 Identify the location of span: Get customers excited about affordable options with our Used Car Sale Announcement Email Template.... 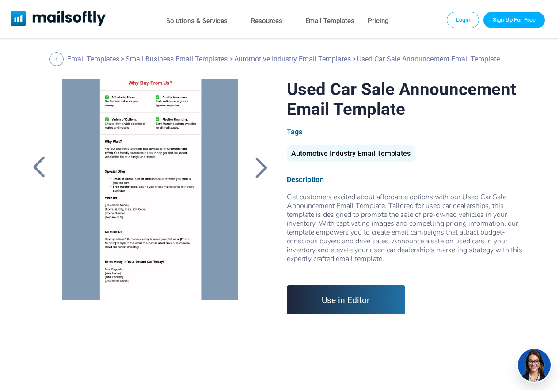
(409, 232).